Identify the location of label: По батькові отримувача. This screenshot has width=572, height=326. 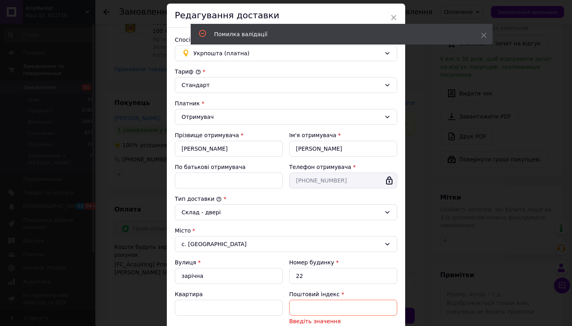
(210, 167).